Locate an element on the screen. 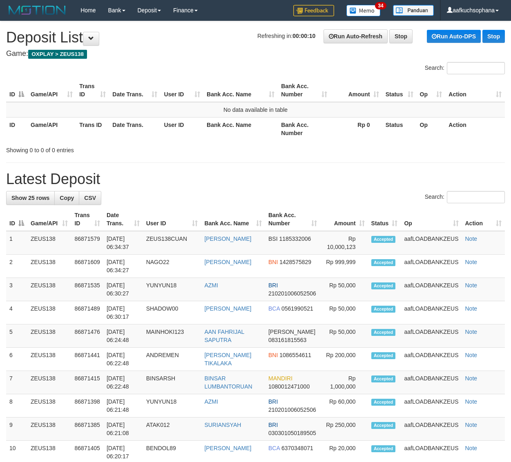  td: 86871489 is located at coordinates (87, 313).